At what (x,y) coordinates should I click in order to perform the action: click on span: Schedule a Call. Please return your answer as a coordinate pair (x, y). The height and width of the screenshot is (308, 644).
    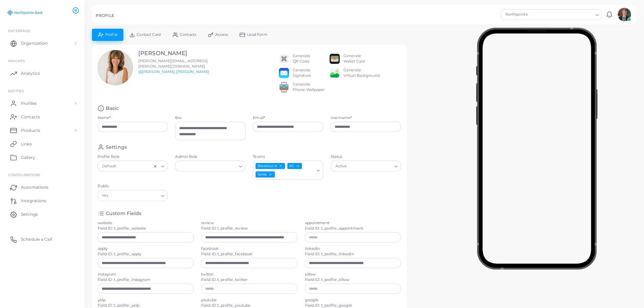
    Looking at the image, I should click on (36, 239).